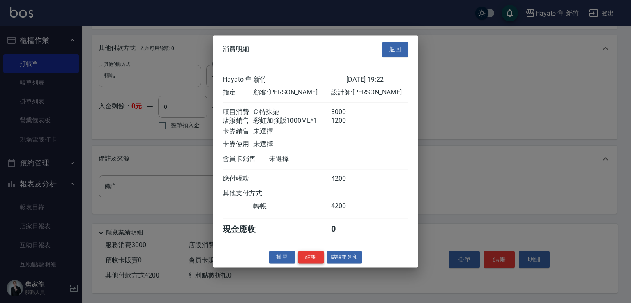 The image size is (631, 303). I want to click on div: 卡券銷售, so click(238, 132).